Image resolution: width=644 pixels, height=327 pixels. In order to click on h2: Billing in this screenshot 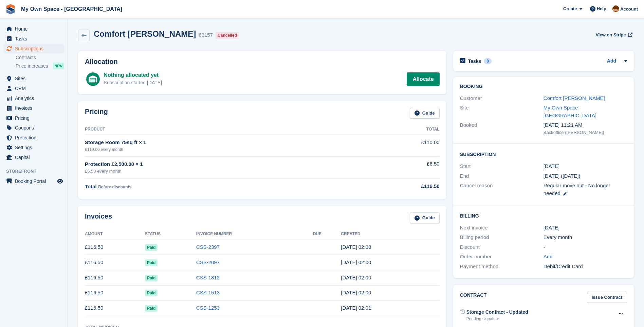, I will do `click(543, 215)`.